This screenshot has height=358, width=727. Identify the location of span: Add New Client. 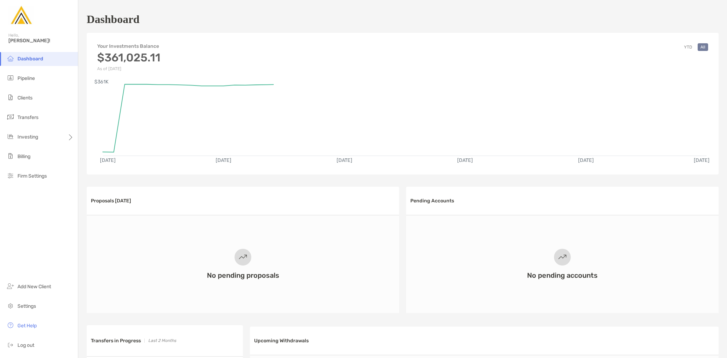
(34, 287).